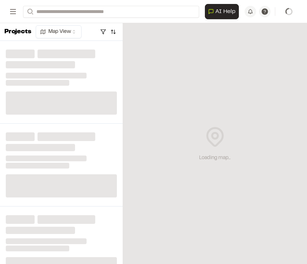 The height and width of the screenshot is (264, 307). Describe the element at coordinates (30, 12) in the screenshot. I see `button: Search` at that location.